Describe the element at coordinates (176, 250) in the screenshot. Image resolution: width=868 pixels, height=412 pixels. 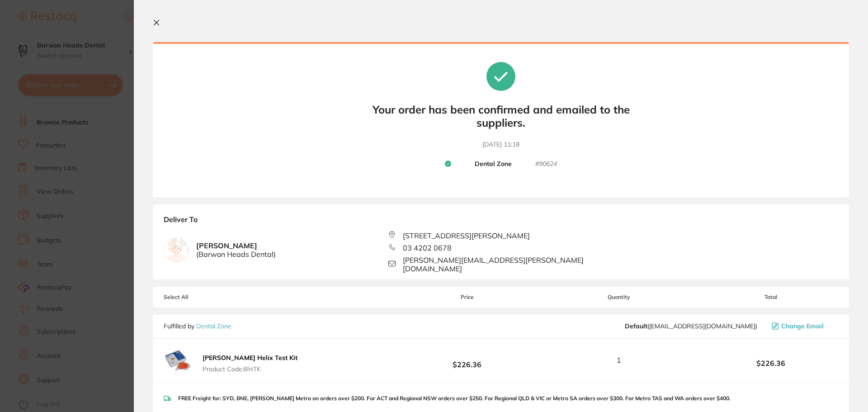
I see `img: empty.jpg` at that location.